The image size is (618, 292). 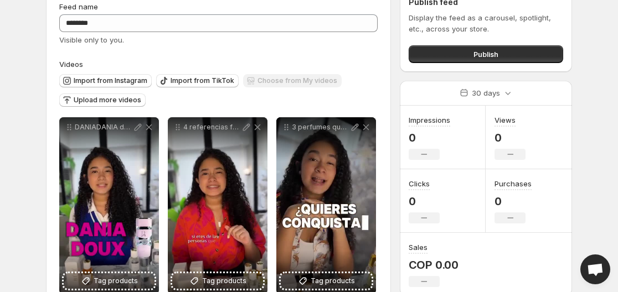 What do you see at coordinates (419, 184) in the screenshot?
I see `h3: Clicks` at bounding box center [419, 184].